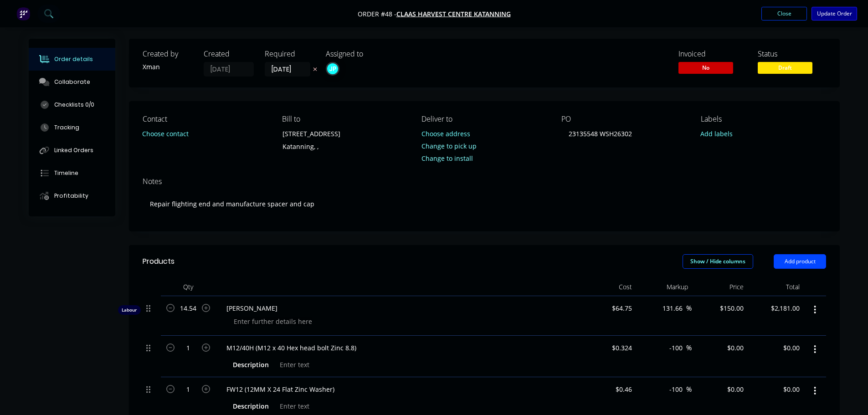 The width and height of the screenshot is (868, 415). I want to click on div: Checklists 0/0, so click(74, 105).